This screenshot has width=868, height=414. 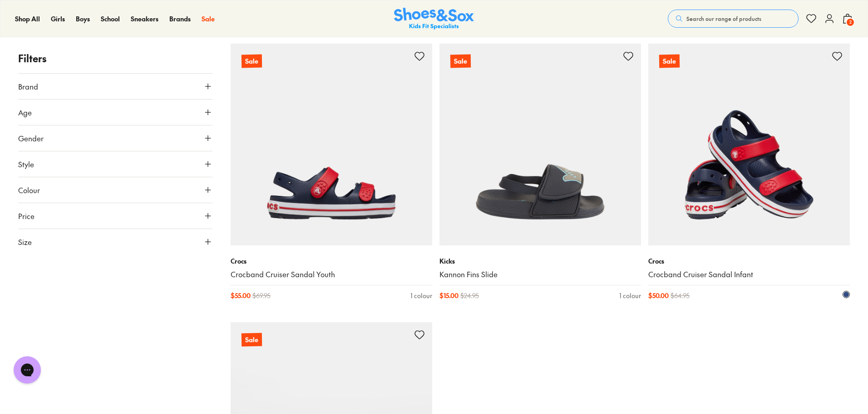 What do you see at coordinates (115, 87) in the screenshot?
I see `button: Brand` at bounding box center [115, 87].